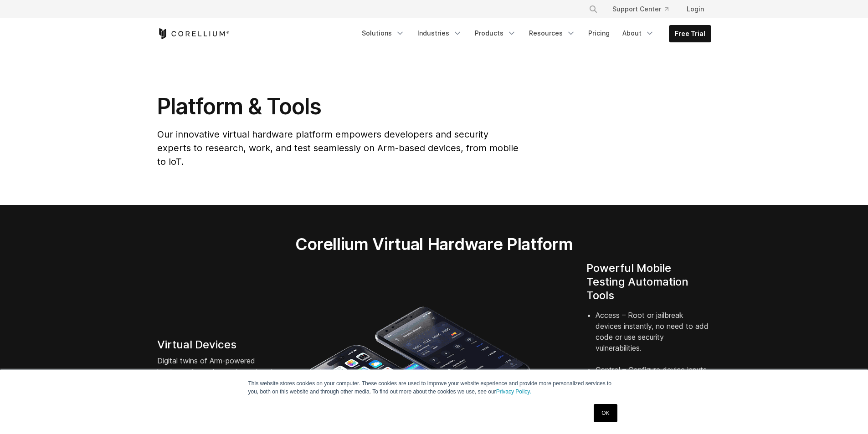 The image size is (868, 434). What do you see at coordinates (638, 33) in the screenshot?
I see `a: About` at bounding box center [638, 33].